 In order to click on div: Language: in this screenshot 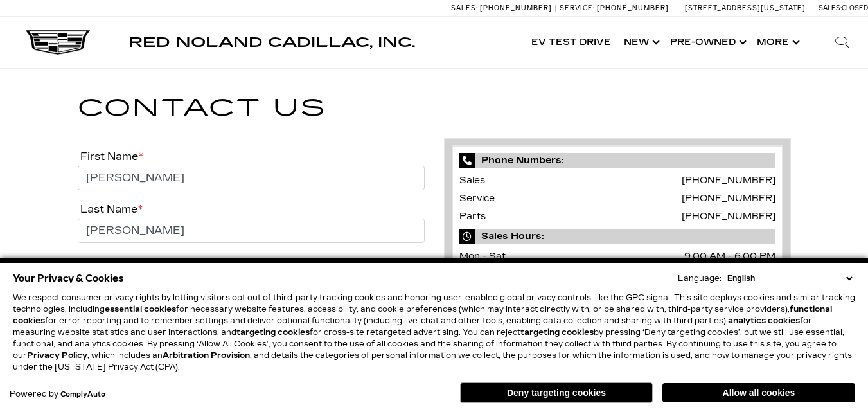, I will do `click(700, 278)`.